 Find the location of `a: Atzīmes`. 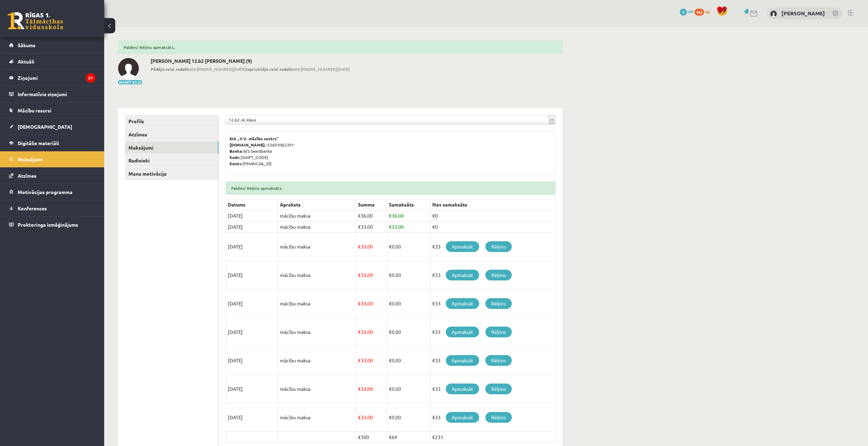

a: Atzīmes is located at coordinates (52, 176).